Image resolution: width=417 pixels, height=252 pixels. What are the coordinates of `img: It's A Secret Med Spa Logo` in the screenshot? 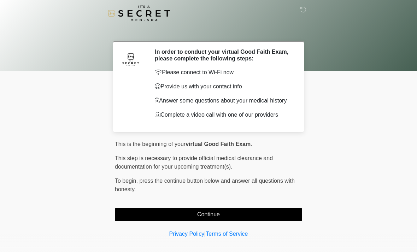 It's located at (139, 13).